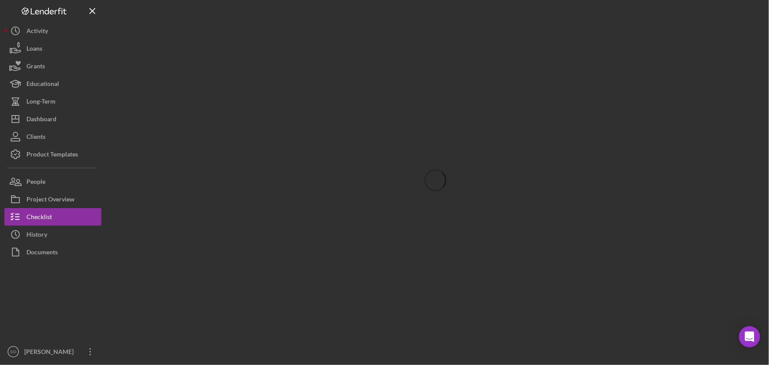 Image resolution: width=769 pixels, height=365 pixels. Describe the element at coordinates (36, 67) in the screenshot. I see `div: Grants` at that location.